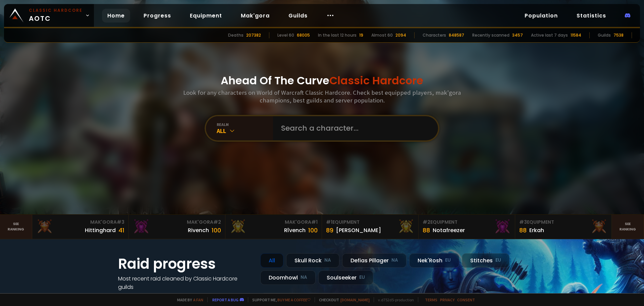  Describe the element at coordinates (185, 283) in the screenshot. I see `h4: Most recent raid cleaned by Classic Hardcore guilds` at that location.